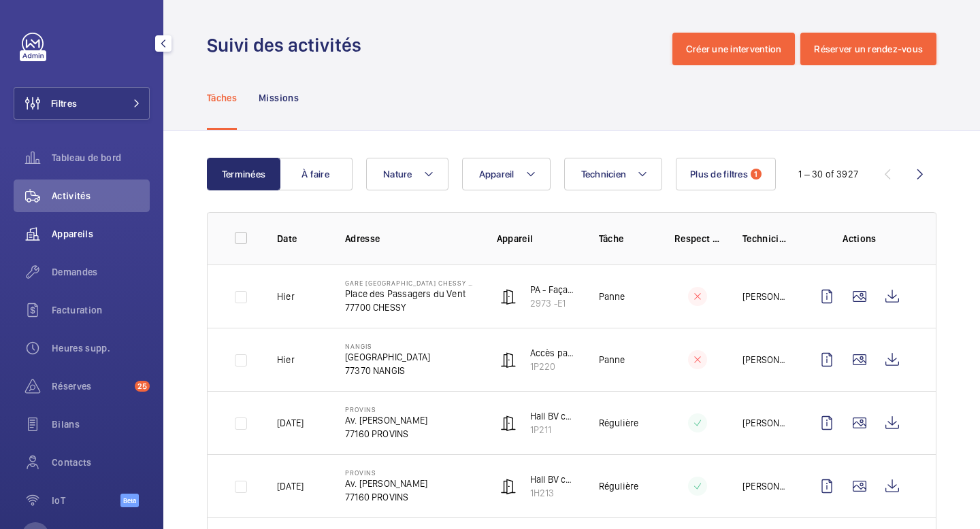 This screenshot has height=529, width=980. I want to click on p: Accès parvis via Hall BV, so click(553, 353).